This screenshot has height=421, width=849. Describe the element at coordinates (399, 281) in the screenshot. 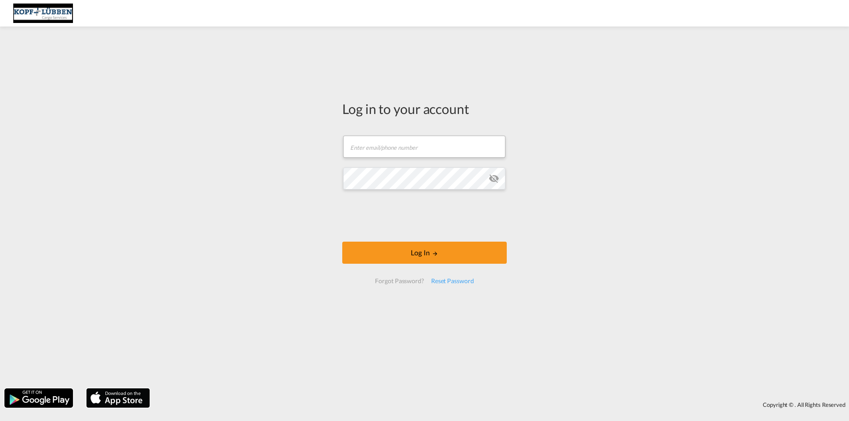

I see `div: Forgot Password?` at that location.